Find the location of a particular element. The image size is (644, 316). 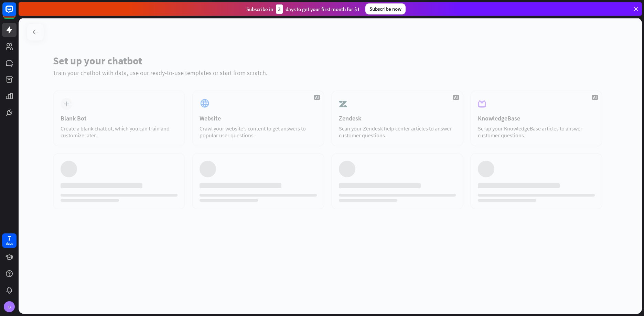

div: Subscribe now is located at coordinates (385, 9).